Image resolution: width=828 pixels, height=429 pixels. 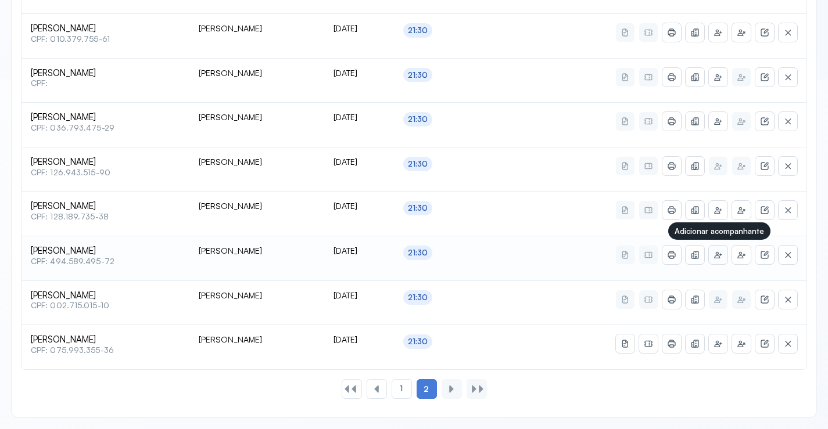 What do you see at coordinates (105, 217) in the screenshot?
I see `span: CPF: 128.189.735-38` at bounding box center [105, 217].